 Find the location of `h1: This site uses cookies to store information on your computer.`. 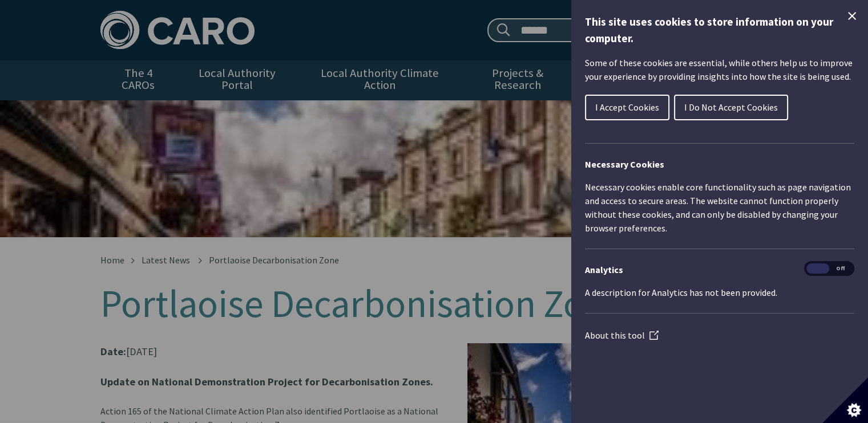

h1: This site uses cookies to store information on your computer. is located at coordinates (719, 30).